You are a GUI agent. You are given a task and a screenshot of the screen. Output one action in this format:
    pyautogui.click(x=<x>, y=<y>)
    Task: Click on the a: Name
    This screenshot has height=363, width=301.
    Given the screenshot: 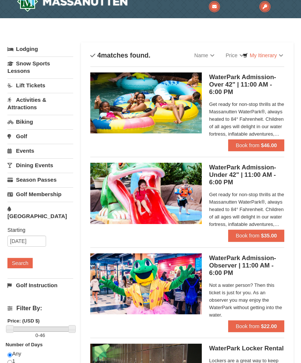 What is the action you would take?
    pyautogui.click(x=205, y=55)
    